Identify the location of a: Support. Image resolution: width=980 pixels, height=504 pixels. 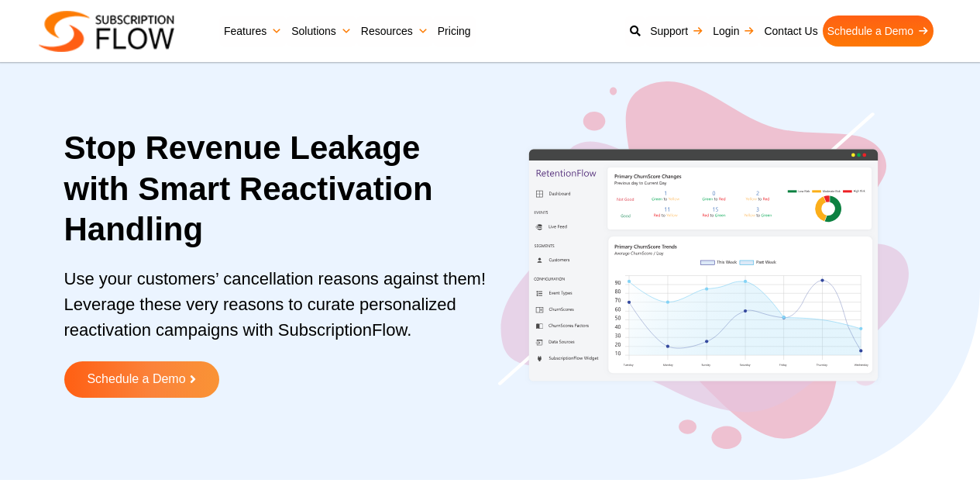
(676, 31).